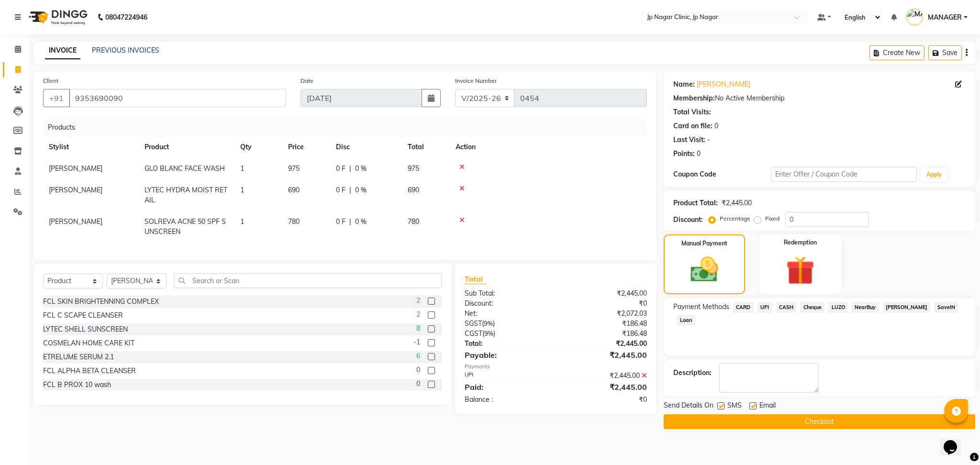 Image resolution: width=980 pixels, height=465 pixels. I want to click on div: FCL C SCAPE CLEANSER, so click(83, 315).